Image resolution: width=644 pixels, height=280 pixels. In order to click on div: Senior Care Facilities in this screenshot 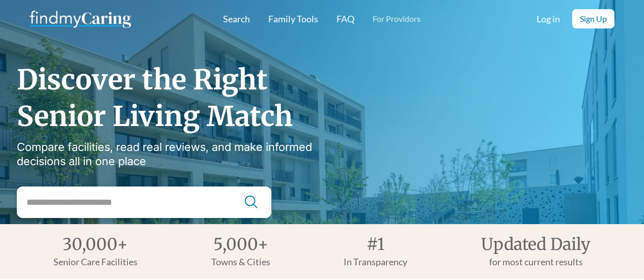, I will do `click(95, 262)`.